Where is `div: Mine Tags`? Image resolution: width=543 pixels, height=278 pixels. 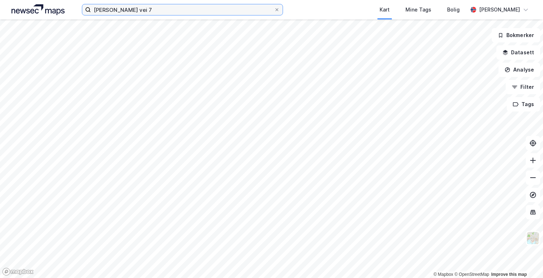
div: Mine Tags is located at coordinates (419, 10).